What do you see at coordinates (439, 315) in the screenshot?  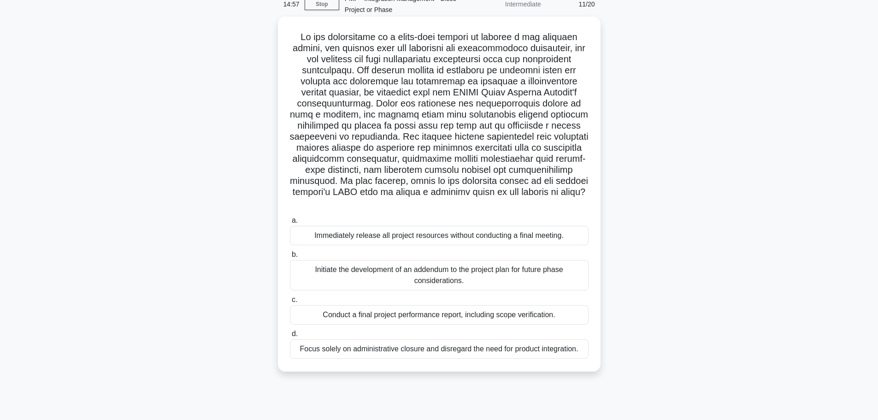 I see `div: Conduct a final project performance report, including scope verification.` at bounding box center [439, 315].